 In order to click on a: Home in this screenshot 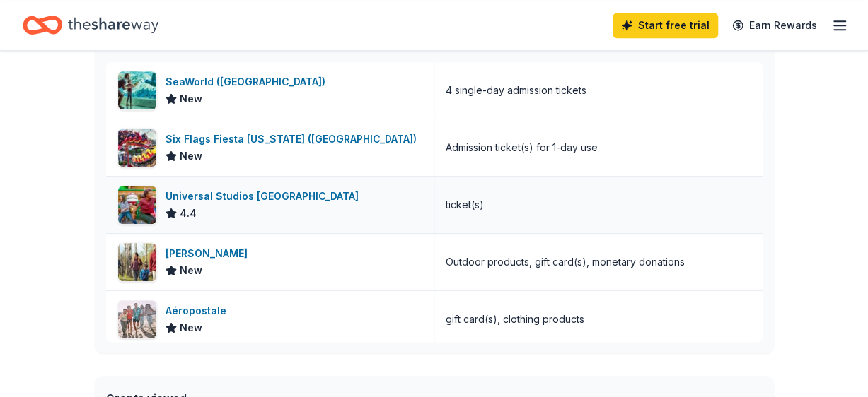, I will do `click(90, 25)`.